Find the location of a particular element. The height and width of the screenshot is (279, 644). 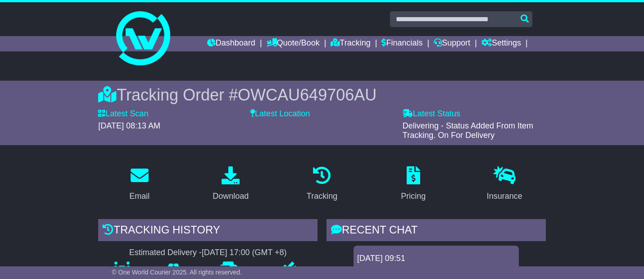

div: RECENT CHAT is located at coordinates (436, 231).